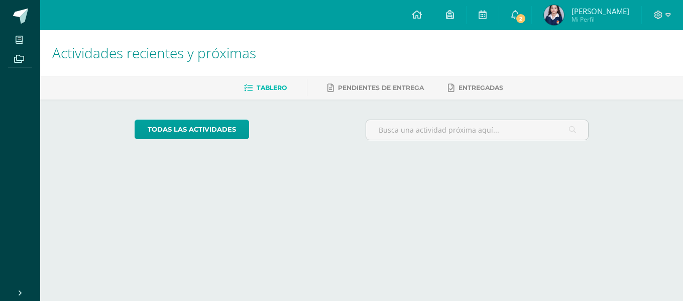 Image resolution: width=683 pixels, height=301 pixels. I want to click on span: Entregadas, so click(480, 87).